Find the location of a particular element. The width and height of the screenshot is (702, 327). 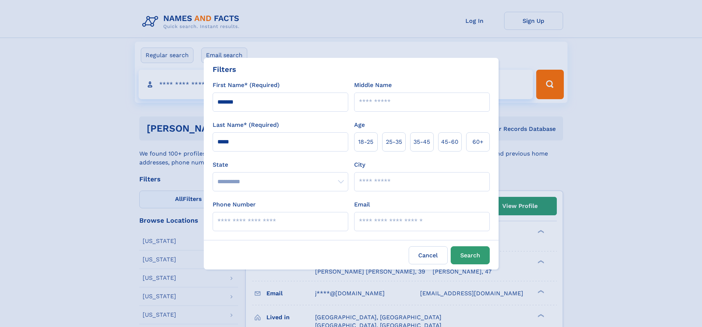

label: Email is located at coordinates (362, 205).